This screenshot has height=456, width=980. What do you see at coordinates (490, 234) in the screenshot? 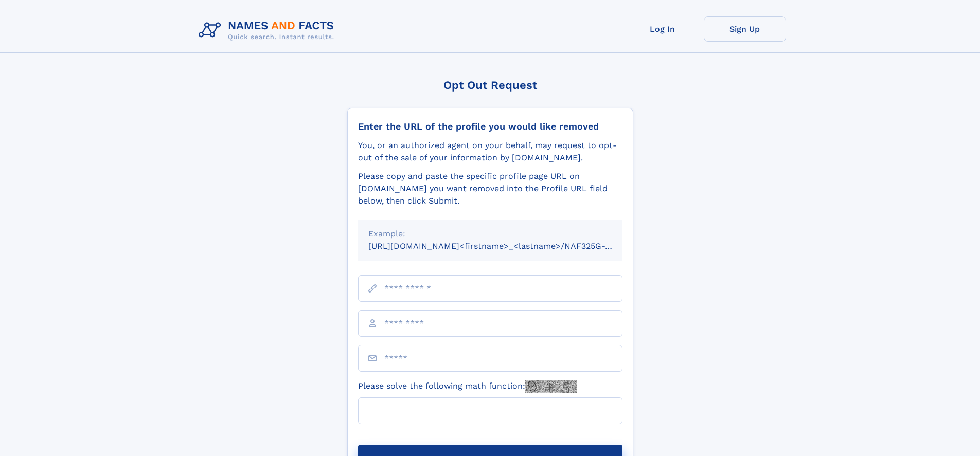
I see `div: Example:` at bounding box center [490, 234].